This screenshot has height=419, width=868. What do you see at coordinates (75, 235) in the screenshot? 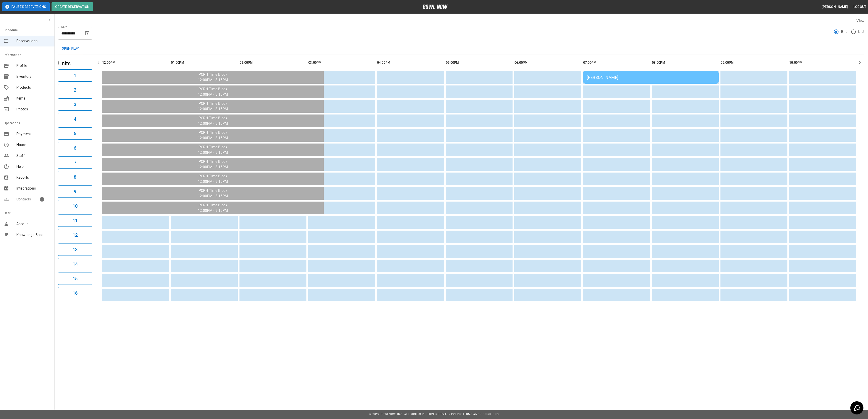
I see `h6: 12` at bounding box center [75, 235].